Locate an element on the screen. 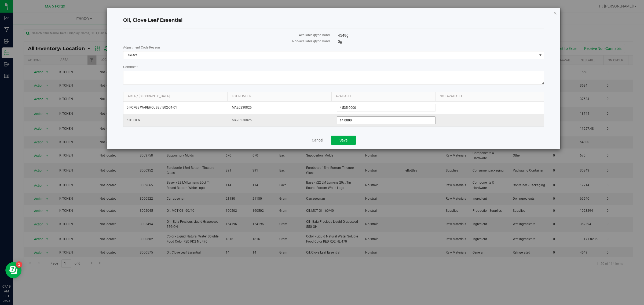 The width and height of the screenshot is (644, 305). span: Save is located at coordinates (343, 140).